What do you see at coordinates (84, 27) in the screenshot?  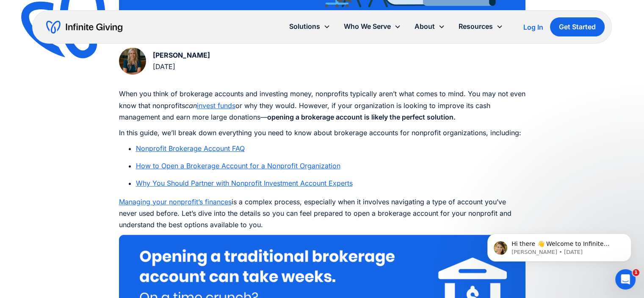 I see `a: home` at bounding box center [84, 27].